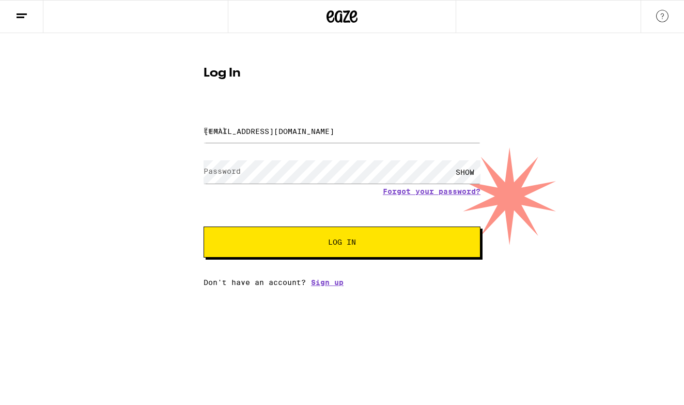  What do you see at coordinates (465, 172) in the screenshot?
I see `div: SHOW` at bounding box center [465, 172].